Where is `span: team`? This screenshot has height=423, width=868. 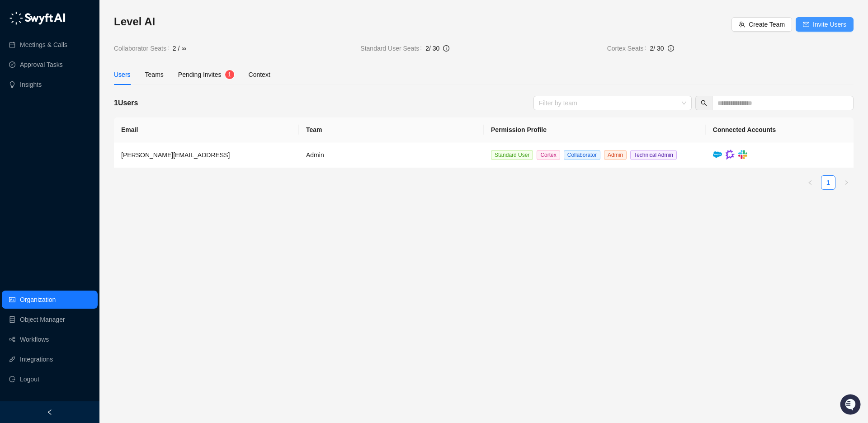 span: team is located at coordinates (742, 24).